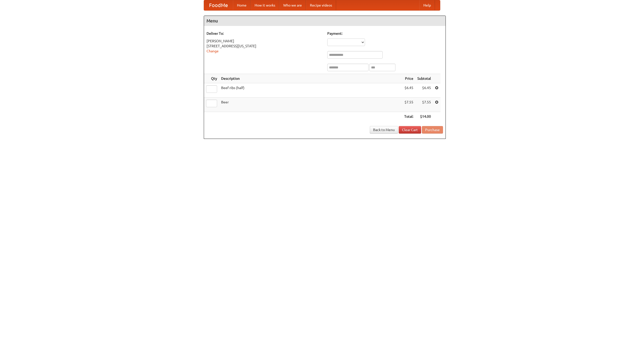 This screenshot has height=356, width=644. Describe the element at coordinates (325, 21) in the screenshot. I see `h4: Menu` at that location.